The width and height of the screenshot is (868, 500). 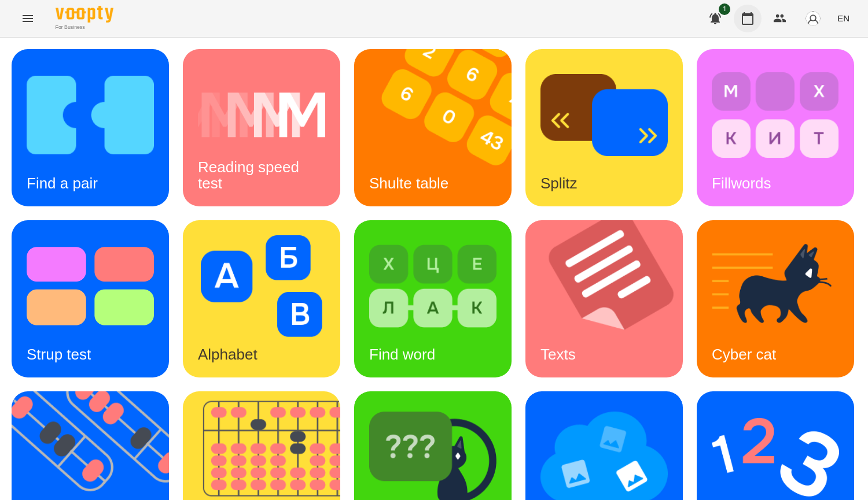 What do you see at coordinates (409, 184) in the screenshot?
I see `h3: Shulte table` at bounding box center [409, 184].